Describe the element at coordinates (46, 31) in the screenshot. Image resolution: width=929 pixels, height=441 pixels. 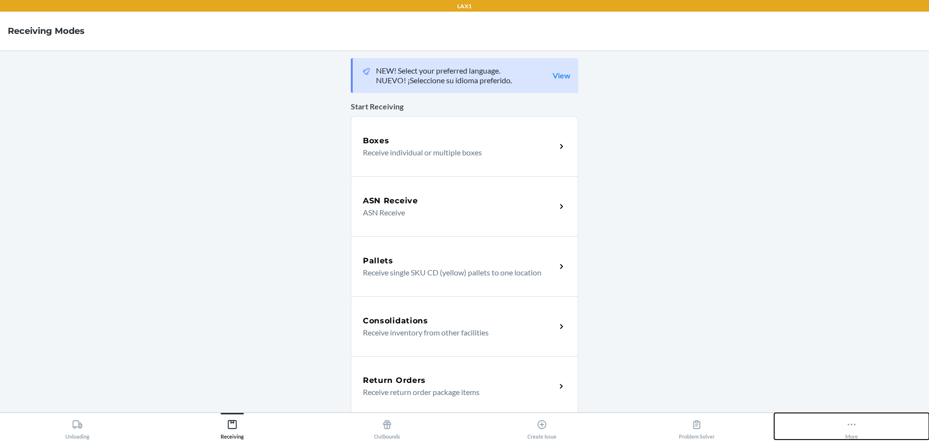
I see `h4: Receiving Modes` at that location.